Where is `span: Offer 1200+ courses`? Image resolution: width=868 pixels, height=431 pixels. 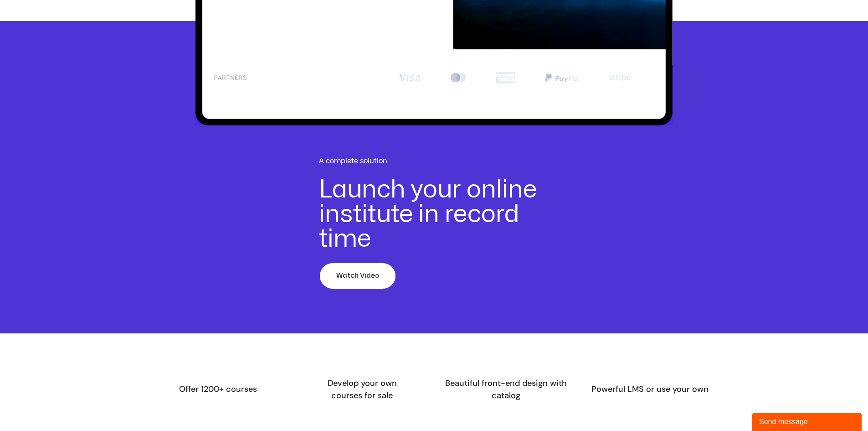
span: Offer 1200+ courses is located at coordinates (217, 389).